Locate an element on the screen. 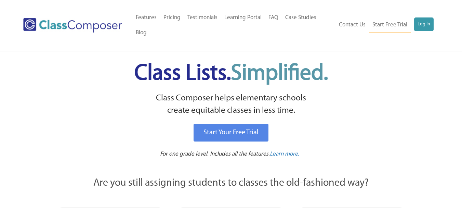 The image size is (462, 208). span: Simplified. is located at coordinates (280, 74).